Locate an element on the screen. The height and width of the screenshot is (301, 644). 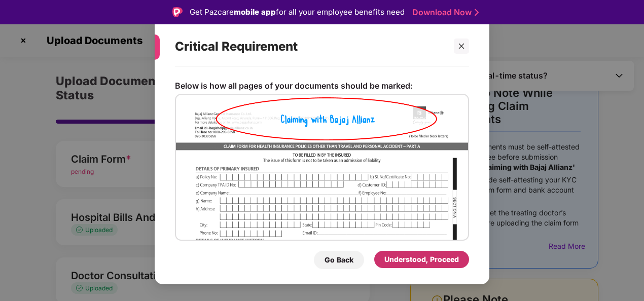
div: Understood, Proceed is located at coordinates (421, 259).